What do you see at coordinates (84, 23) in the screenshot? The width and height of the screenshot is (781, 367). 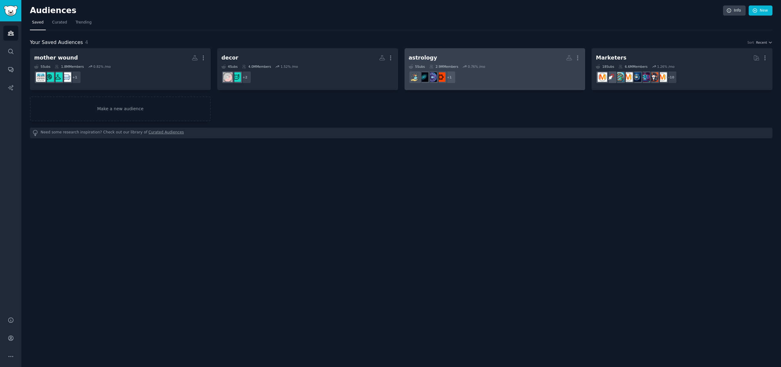 I see `span: Trending` at bounding box center [84, 23].